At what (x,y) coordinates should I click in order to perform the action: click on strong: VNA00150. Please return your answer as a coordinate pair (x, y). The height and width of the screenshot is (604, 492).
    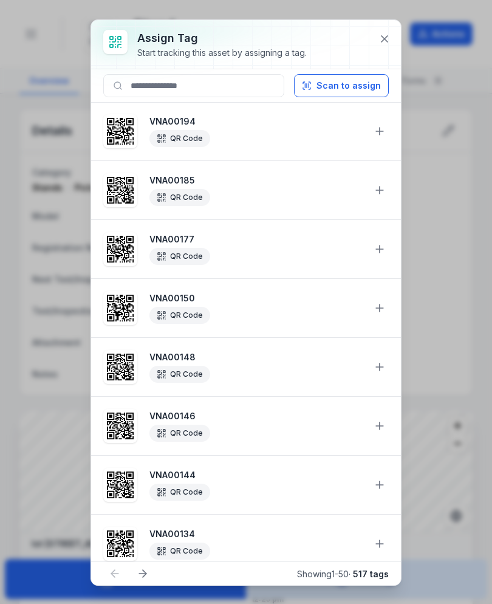
    Looking at the image, I should click on (256, 298).